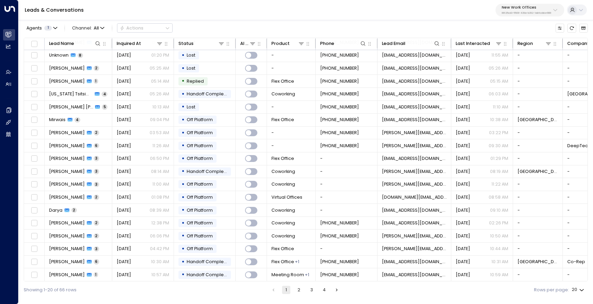 The height and width of the screenshot is (304, 593). Describe the element at coordinates (414, 94) in the screenshot. I see `span: georgiatsitsimani@gmail.com` at that location.